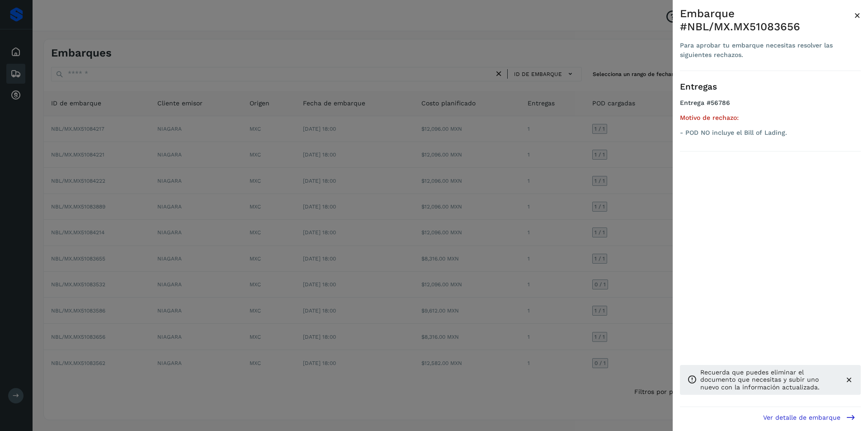 This screenshot has width=868, height=431. I want to click on p: - POD NO incluye el Bill of Lading., so click(770, 132).